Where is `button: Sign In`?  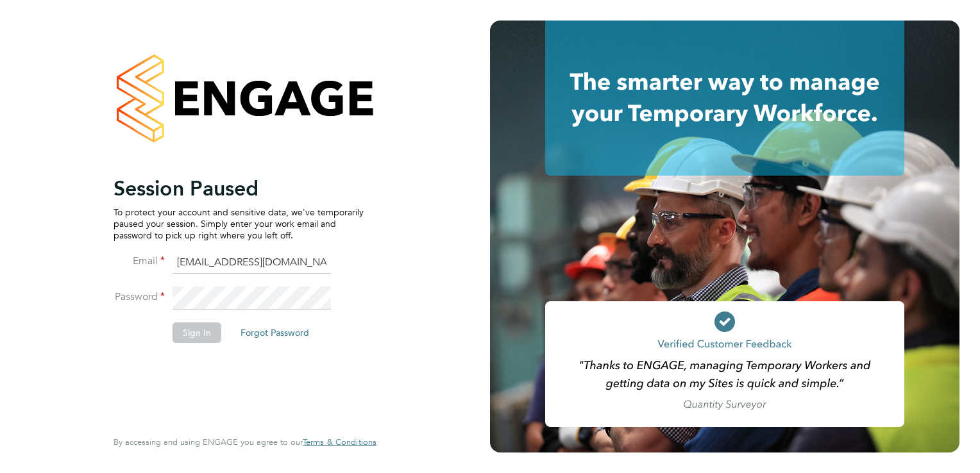
button: Sign In is located at coordinates (197, 333).